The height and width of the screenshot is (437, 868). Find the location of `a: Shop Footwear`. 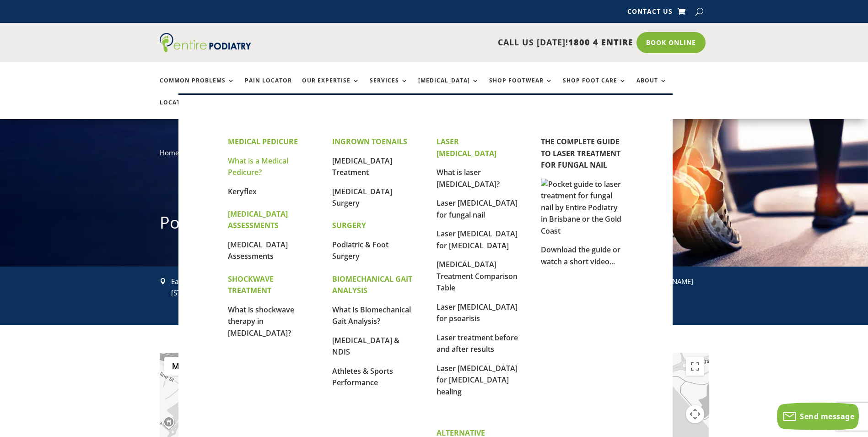

a: Shop Footwear is located at coordinates (521, 87).